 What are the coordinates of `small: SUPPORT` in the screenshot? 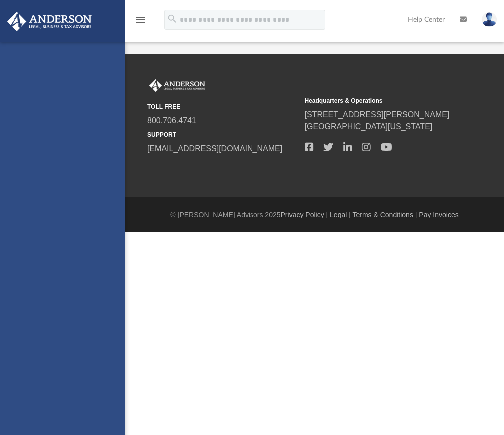 It's located at (223, 135).